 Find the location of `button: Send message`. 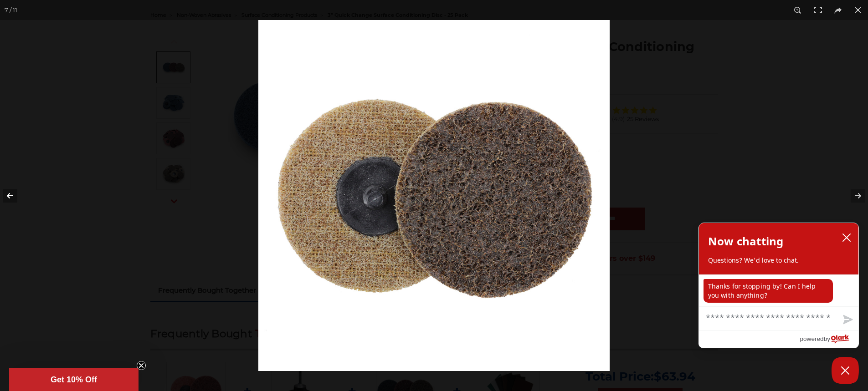

button: Send message is located at coordinates (847, 320).